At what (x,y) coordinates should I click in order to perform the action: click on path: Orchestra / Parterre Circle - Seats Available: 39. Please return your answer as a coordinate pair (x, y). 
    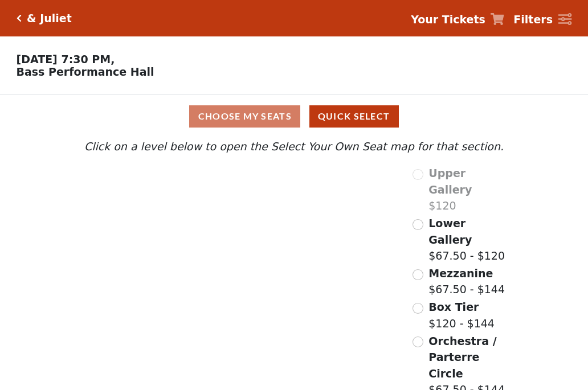
    Looking at the image, I should click on (275, 318).